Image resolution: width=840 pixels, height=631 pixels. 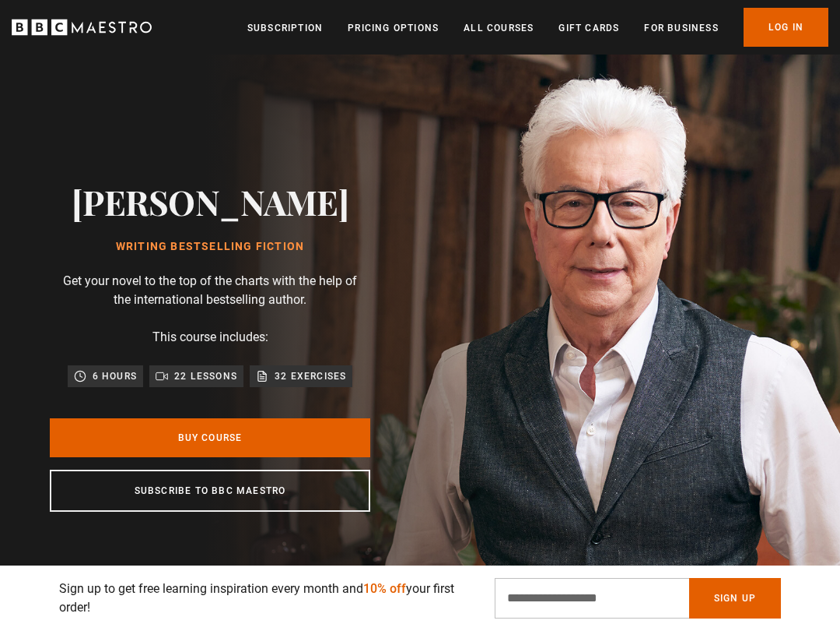 What do you see at coordinates (538, 27) in the screenshot?
I see `nav: Primary` at bounding box center [538, 27].